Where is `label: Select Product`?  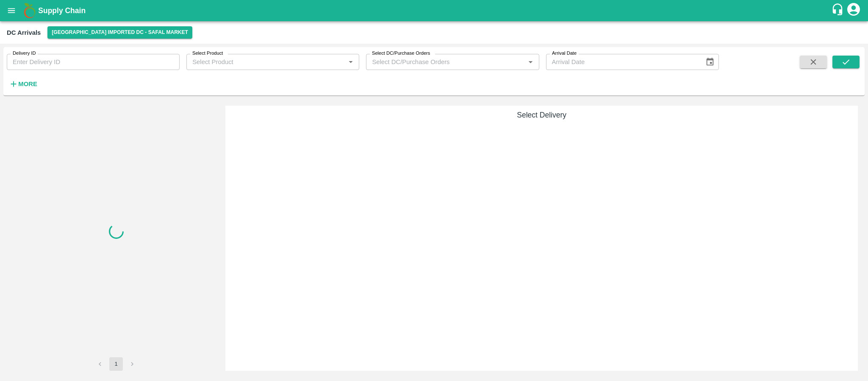 label: Select Product is located at coordinates (208, 53).